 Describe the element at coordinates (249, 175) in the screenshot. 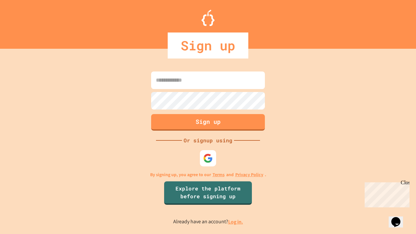

I see `a: Privacy Policy` at that location.